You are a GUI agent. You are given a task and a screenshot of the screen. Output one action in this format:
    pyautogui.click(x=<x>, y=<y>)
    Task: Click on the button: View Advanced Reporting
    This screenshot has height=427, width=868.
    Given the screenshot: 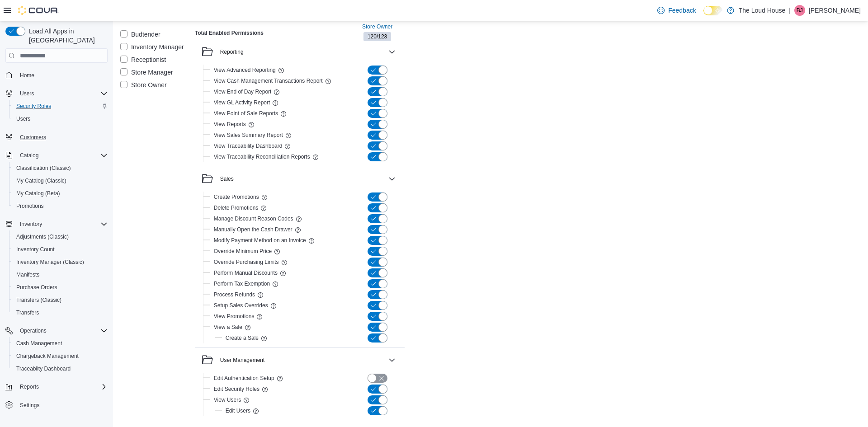 What is the action you would take?
    pyautogui.click(x=245, y=70)
    